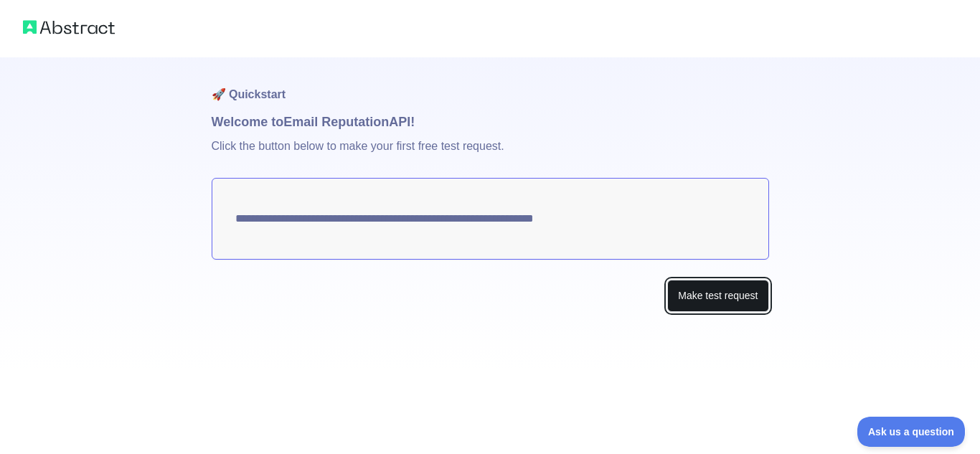 Image resolution: width=980 pixels, height=454 pixels. I want to click on button: Make test request, so click(717, 295).